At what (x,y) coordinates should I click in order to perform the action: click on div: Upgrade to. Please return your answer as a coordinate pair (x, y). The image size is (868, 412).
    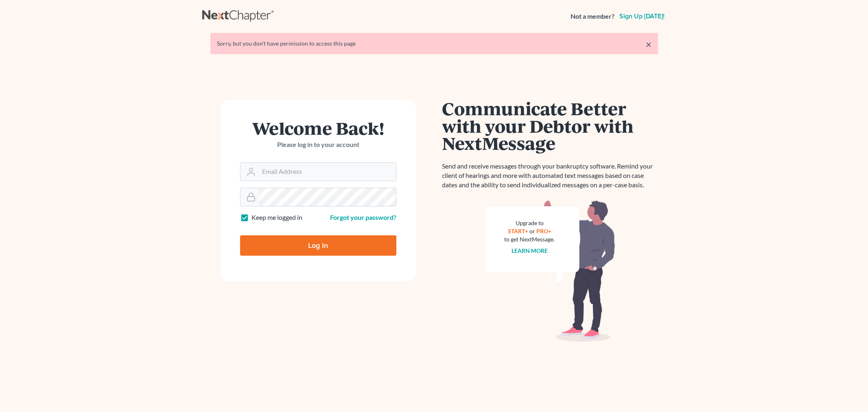
    Looking at the image, I should click on (530, 223).